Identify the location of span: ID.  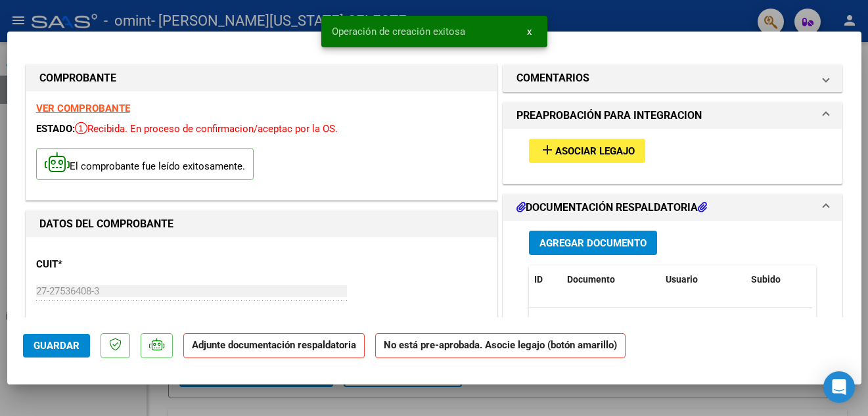
(538, 279).